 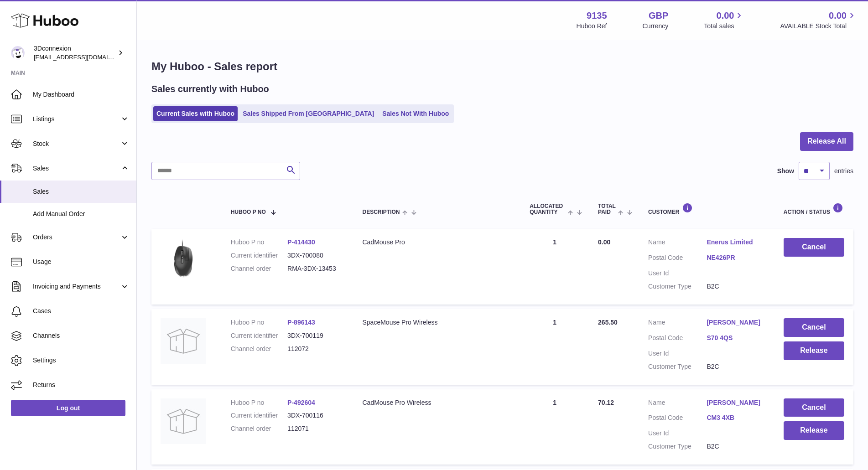 I want to click on button: Release All, so click(x=827, y=141).